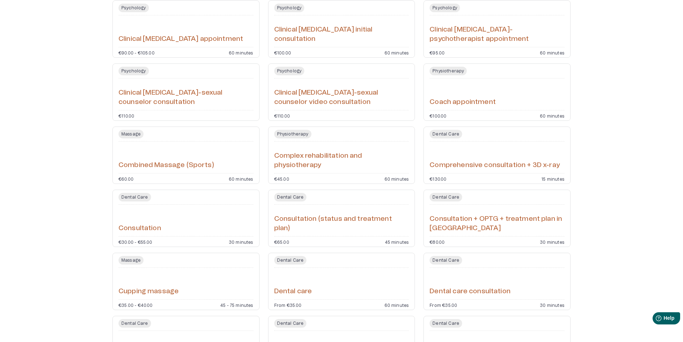  What do you see at coordinates (126, 178) in the screenshot?
I see `p: €60.00` at bounding box center [126, 178].